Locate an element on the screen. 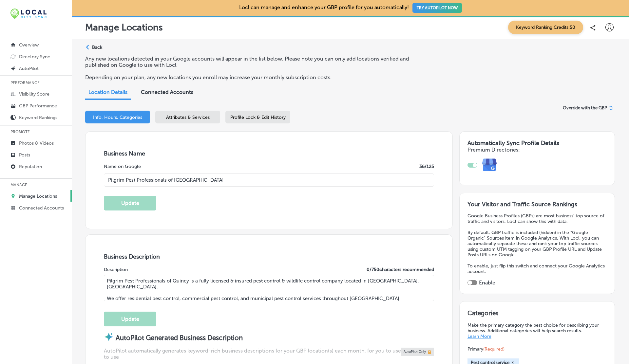 The width and height of the screenshot is (629, 364). p: Directory Sync is located at coordinates (34, 57).